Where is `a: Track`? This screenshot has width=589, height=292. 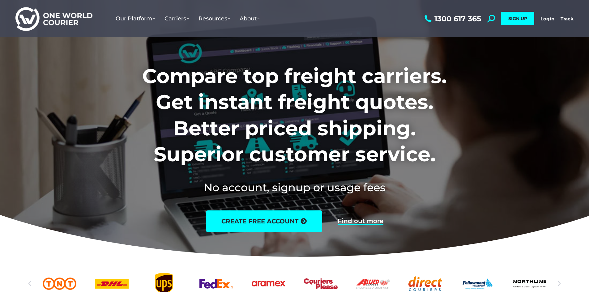
a: Track is located at coordinates (567, 19).